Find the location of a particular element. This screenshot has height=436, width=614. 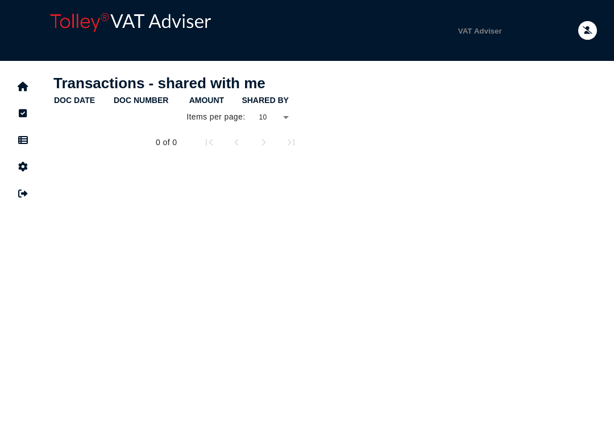

h1: Transactions - shared with me is located at coordinates (181, 83).